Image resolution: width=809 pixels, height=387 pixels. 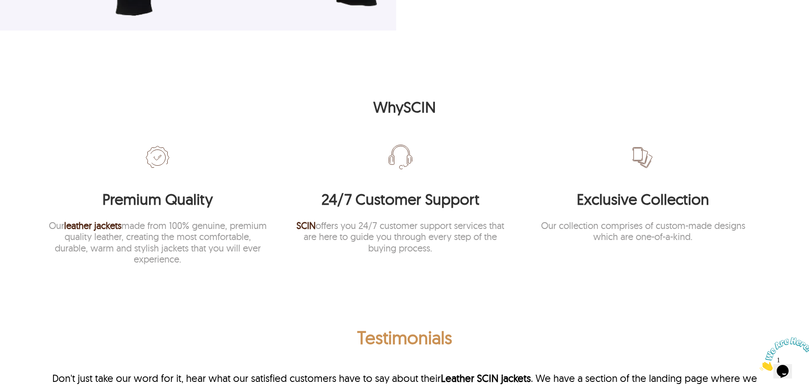 I want to click on img: Chat attention grabber, so click(x=30, y=20).